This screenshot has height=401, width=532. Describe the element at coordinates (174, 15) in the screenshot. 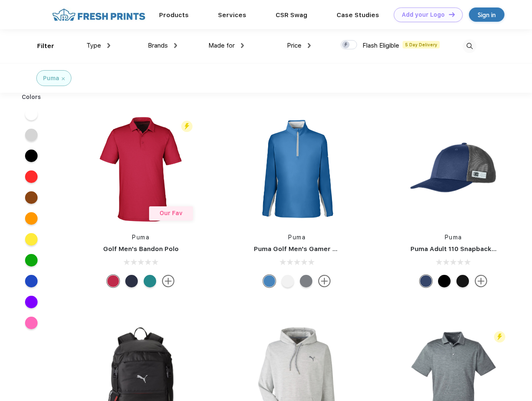

I see `a: Products` at that location.